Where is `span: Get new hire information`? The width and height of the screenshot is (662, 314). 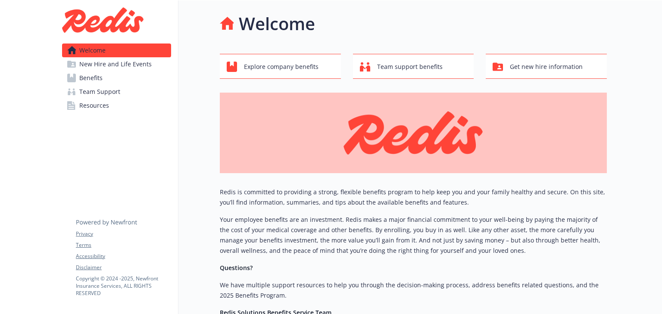
span: Get new hire information is located at coordinates (546, 67).